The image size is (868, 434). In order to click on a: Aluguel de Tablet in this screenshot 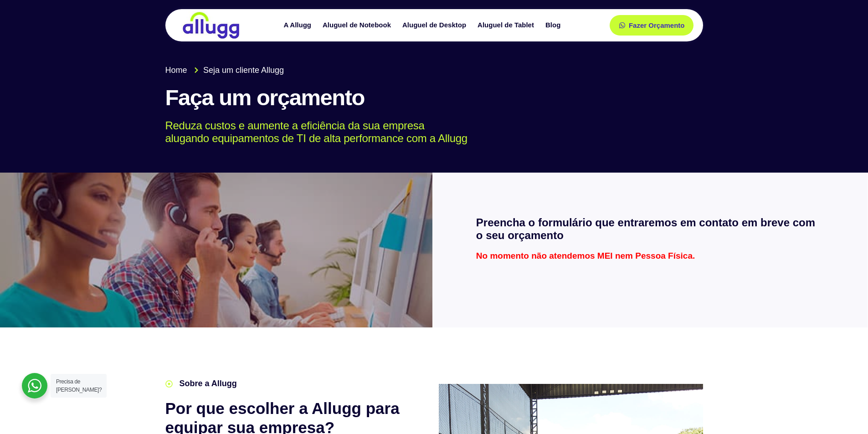, I will do `click(506, 25)`.